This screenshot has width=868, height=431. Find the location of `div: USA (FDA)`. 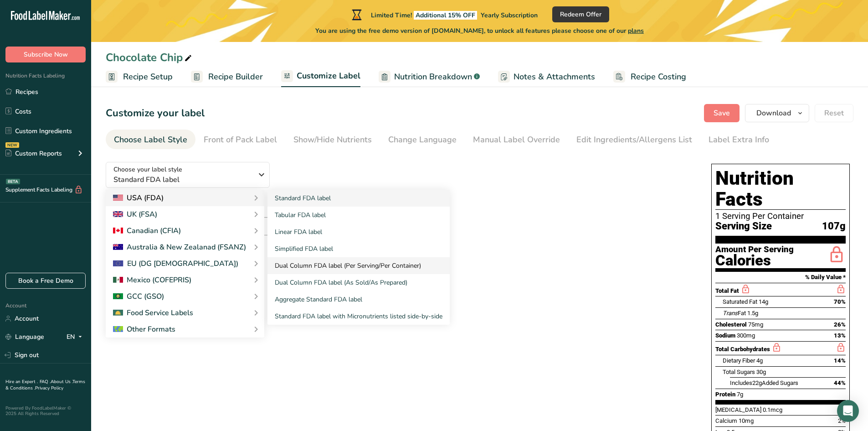

div: USA (FDA) is located at coordinates (138, 197).